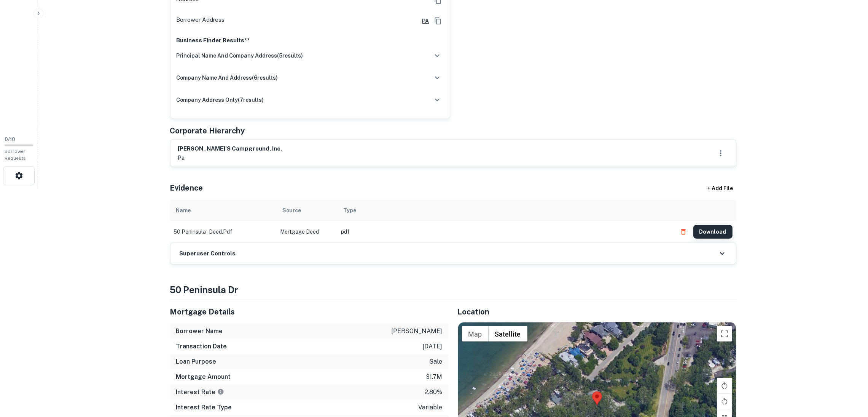 The height and width of the screenshot is (417, 868). Describe the element at coordinates (15, 155) in the screenshot. I see `span: Borrower Requests` at that location.